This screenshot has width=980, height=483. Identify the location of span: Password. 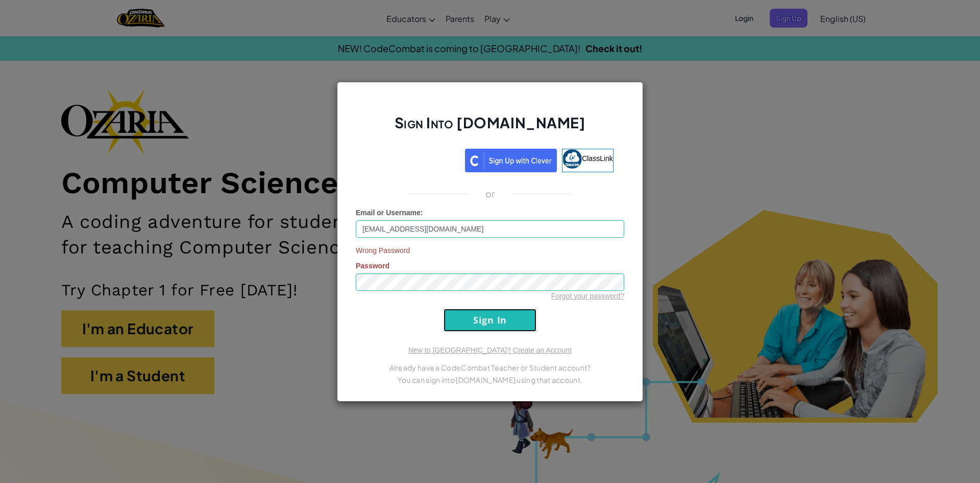
(373, 266).